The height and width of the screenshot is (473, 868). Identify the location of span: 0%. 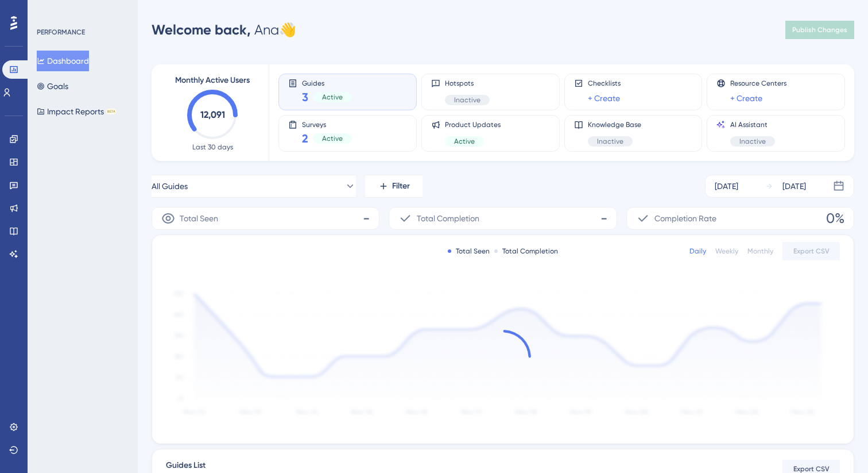
(835, 219).